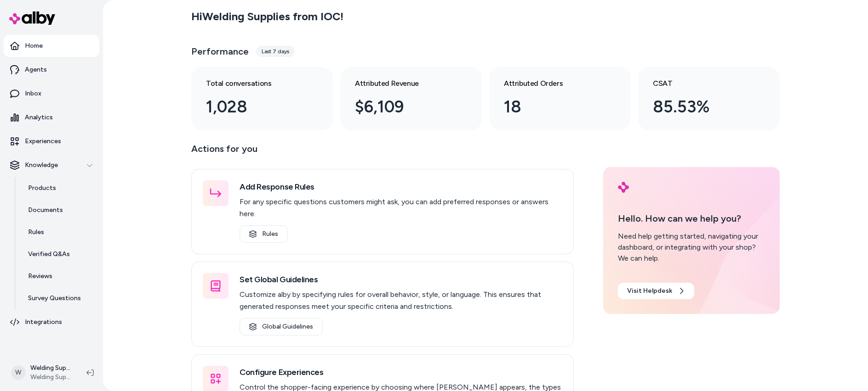  Describe the element at coordinates (255, 83) in the screenshot. I see `h3: Total conversations` at that location.